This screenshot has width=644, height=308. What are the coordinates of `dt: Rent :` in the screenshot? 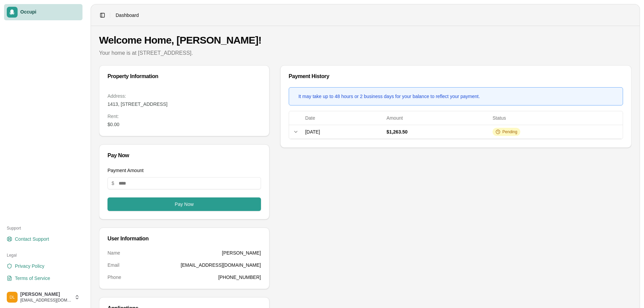 It's located at (185, 116).